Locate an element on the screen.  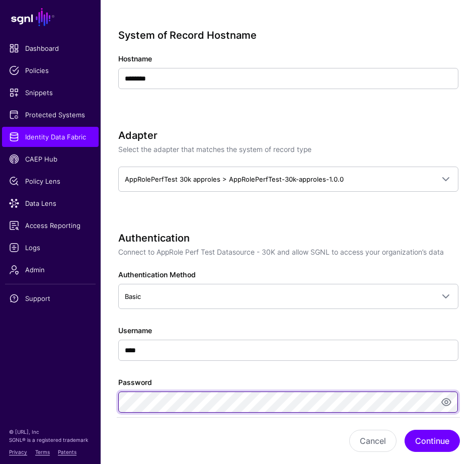
a: Access Reporting is located at coordinates (50, 226).